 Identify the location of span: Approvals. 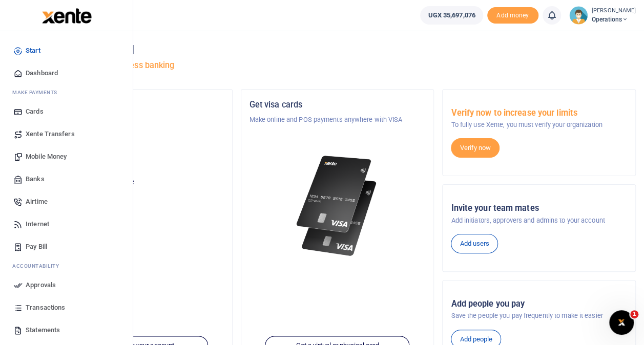
(40, 285).